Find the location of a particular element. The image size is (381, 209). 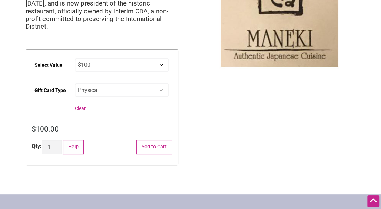

bdi: 100.00 is located at coordinates (45, 129).